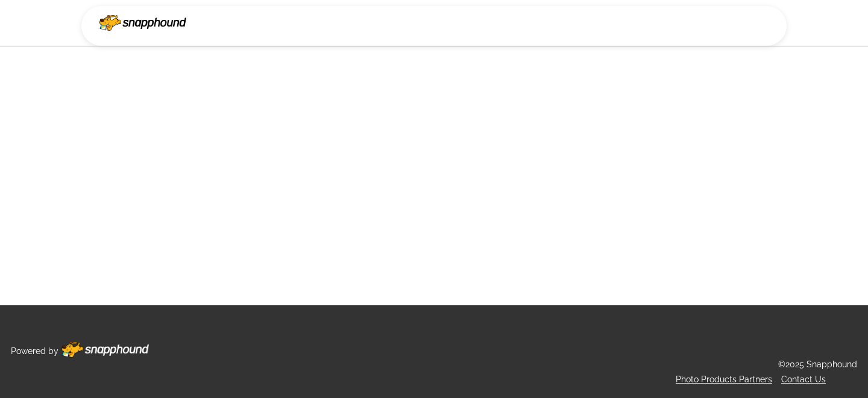 Image resolution: width=868 pixels, height=398 pixels. I want to click on p: Powered by, so click(35, 351).